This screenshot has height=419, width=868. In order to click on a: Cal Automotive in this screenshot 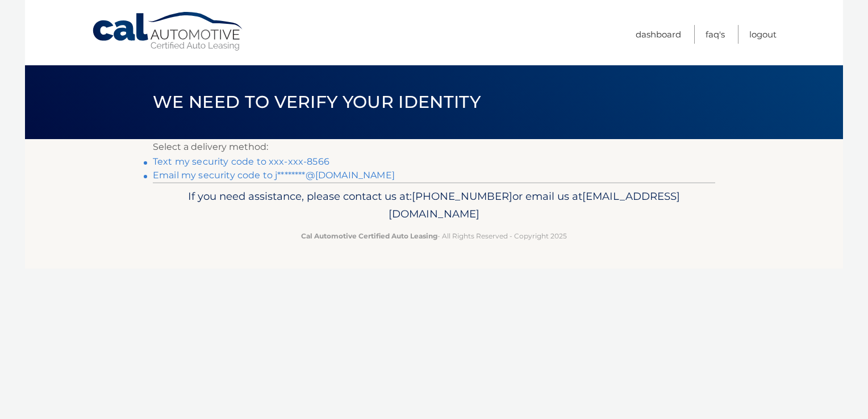, I will do `click(168, 31)`.